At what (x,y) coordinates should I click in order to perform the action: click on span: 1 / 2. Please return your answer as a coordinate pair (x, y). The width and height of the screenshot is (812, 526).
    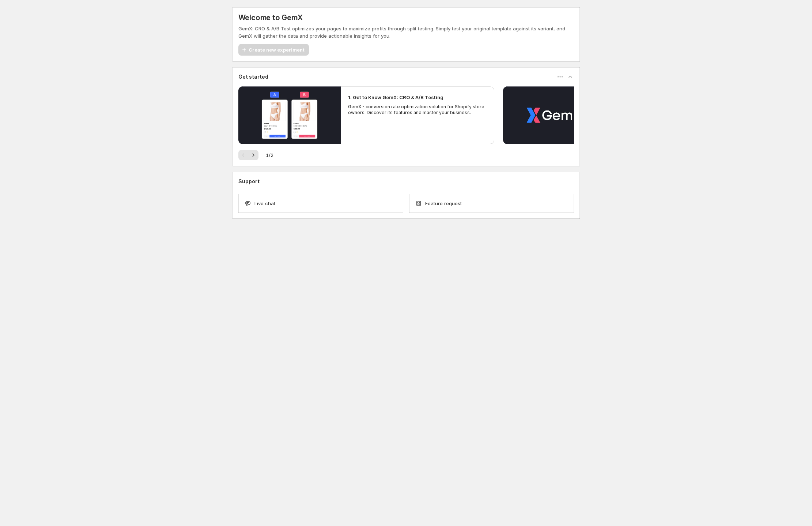
    Looking at the image, I should click on (269, 155).